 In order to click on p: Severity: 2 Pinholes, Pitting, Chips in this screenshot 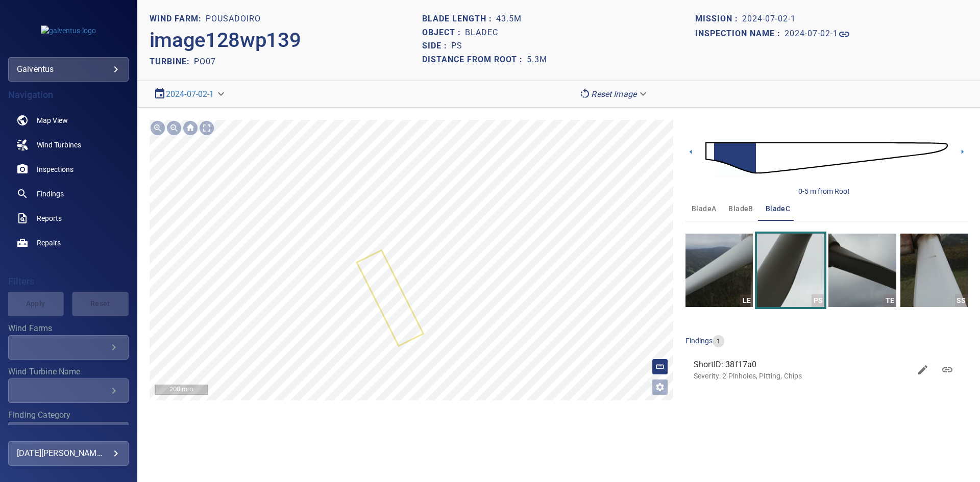, I will do `click(802, 376)`.